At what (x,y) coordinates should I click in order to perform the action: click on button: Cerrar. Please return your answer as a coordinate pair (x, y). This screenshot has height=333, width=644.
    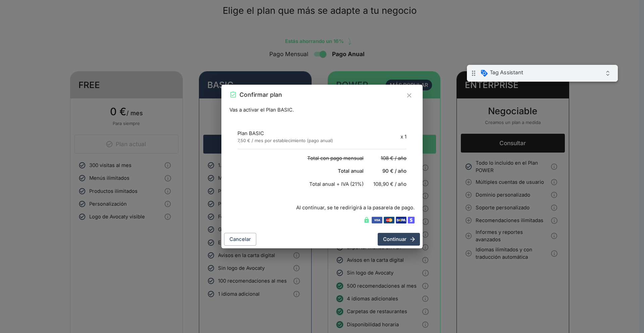
    Looking at the image, I should click on (409, 96).